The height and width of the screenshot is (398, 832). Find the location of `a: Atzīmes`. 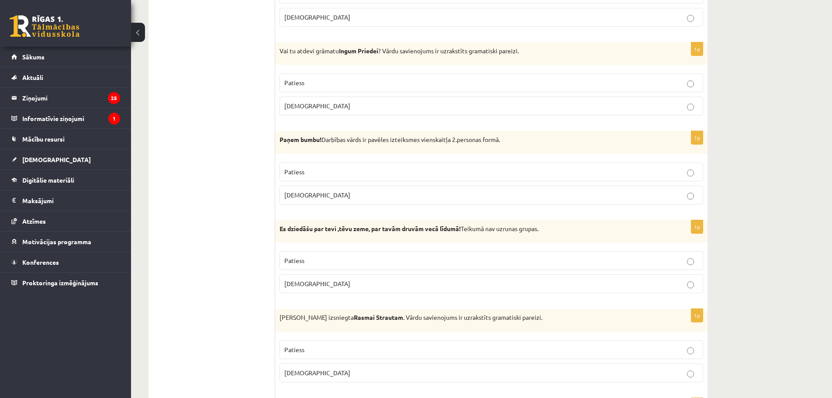

a: Atzīmes is located at coordinates (66, 221).